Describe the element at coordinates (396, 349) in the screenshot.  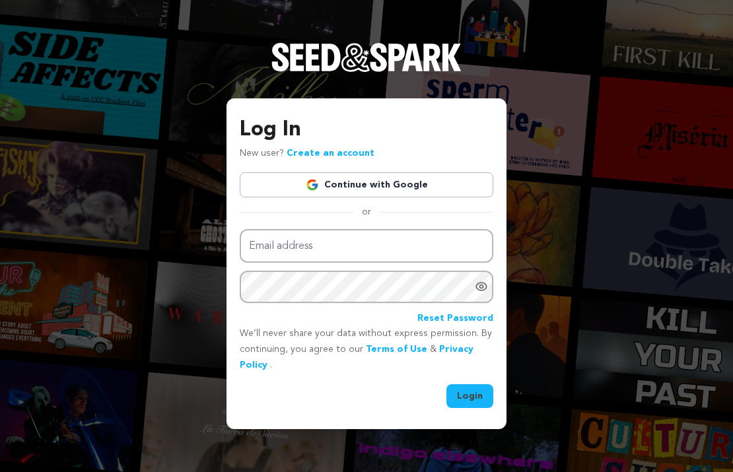
I see `a: Terms of Use` at that location.